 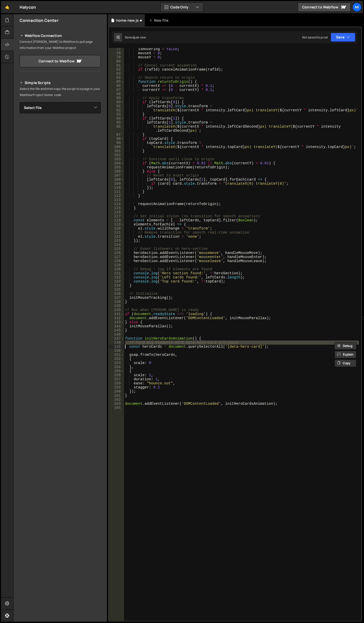 I want to click on div: 142, so click(x=116, y=318).